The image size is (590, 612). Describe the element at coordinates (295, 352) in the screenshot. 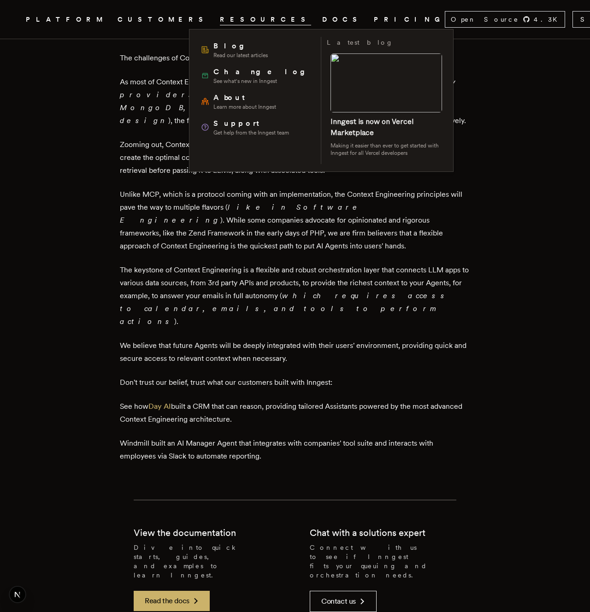

I see `p: We believe that future Agents will be deeply integrated with their users' environment, providing ...` at that location.